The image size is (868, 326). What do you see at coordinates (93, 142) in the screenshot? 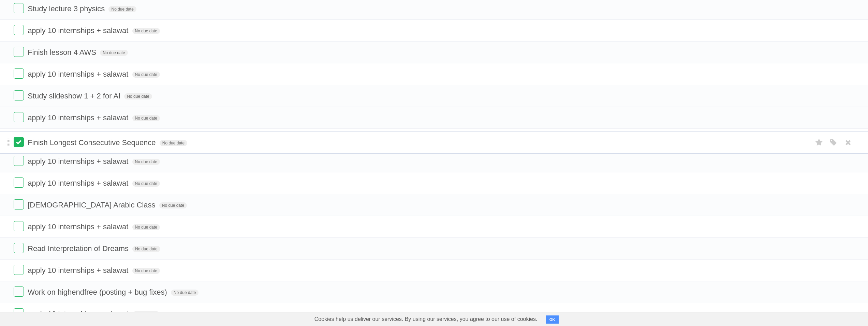
I see `span: Finish Longest Consecutive Sequence` at bounding box center [93, 142].